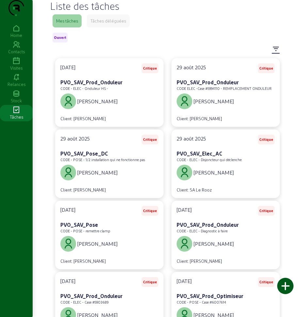 Image resolution: width=302 pixels, height=317 pixels. What do you see at coordinates (209, 159) in the screenshot?
I see `cam-card-subtitle: CODE - ELEC - Disjoncteur qui déclenche` at bounding box center [209, 159].